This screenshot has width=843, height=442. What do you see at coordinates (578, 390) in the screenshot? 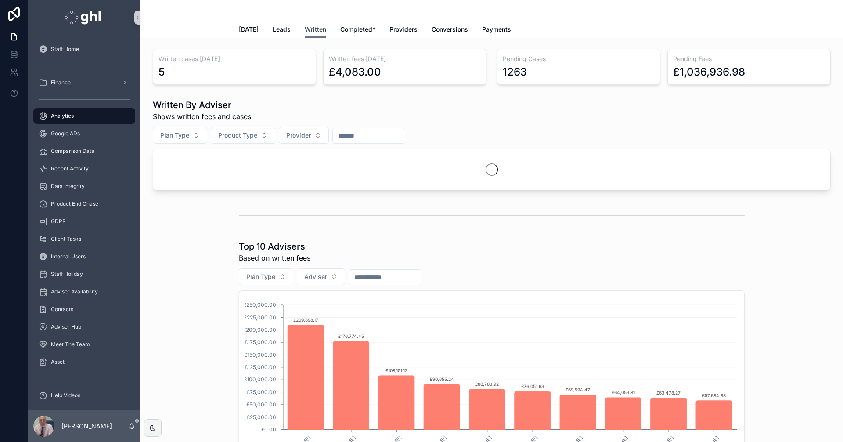
I see `text: £69,594.47` at bounding box center [578, 390].